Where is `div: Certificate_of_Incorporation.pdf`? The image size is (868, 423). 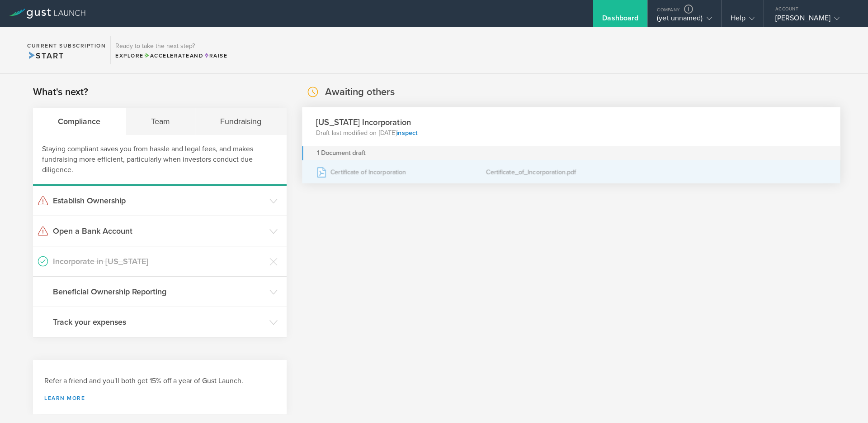 div: Certificate_of_Incorporation.pdf is located at coordinates (571, 172).